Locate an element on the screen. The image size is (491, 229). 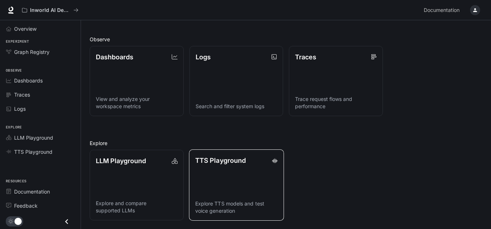
h2: Observe is located at coordinates (286, 39).